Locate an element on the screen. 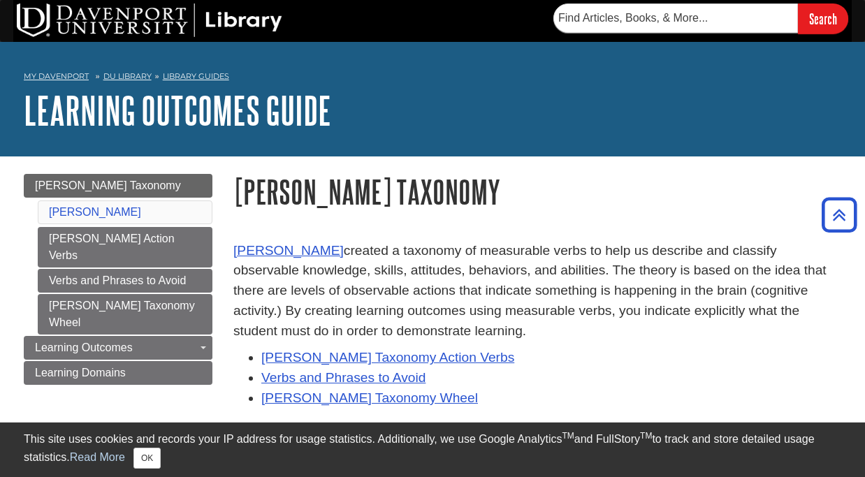 This screenshot has width=865, height=477. button: Close is located at coordinates (147, 458).